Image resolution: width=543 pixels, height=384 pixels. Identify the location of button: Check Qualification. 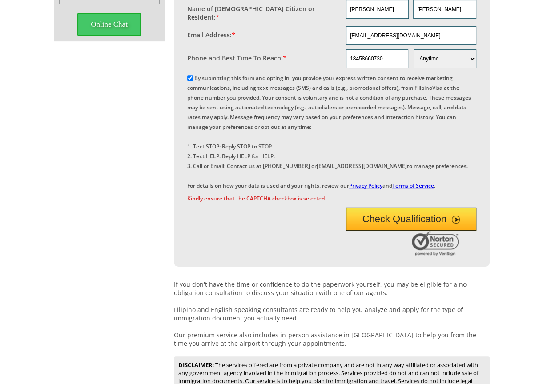
(411, 219).